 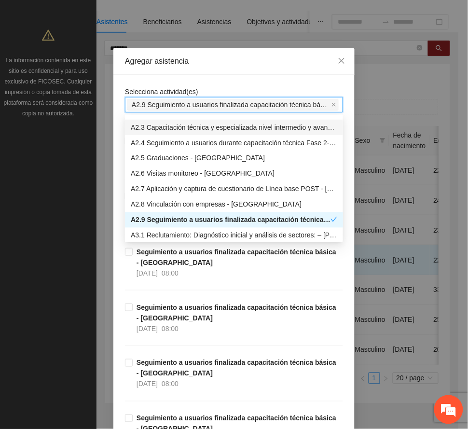 What do you see at coordinates (334, 220) in the screenshot?
I see `span: check` at bounding box center [334, 220].